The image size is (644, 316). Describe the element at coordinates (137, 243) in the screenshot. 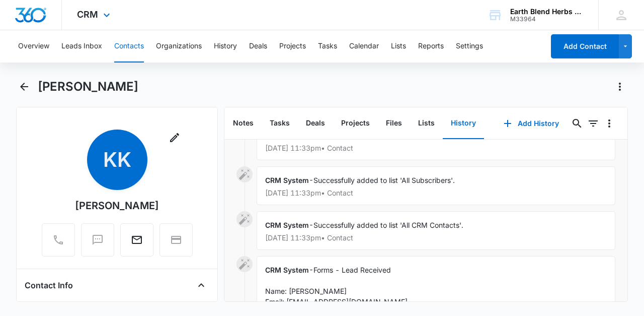

I see `a: Email` at that location.